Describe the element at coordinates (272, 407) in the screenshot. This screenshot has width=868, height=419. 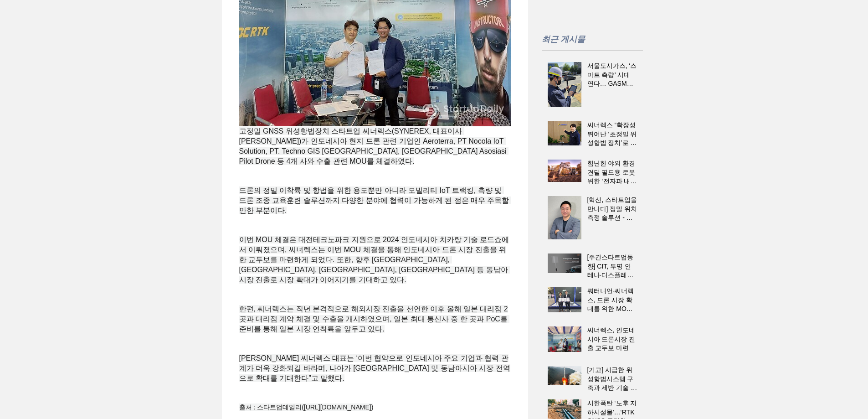
I see `span: 출처 : 스타트업데일리(` at that location.